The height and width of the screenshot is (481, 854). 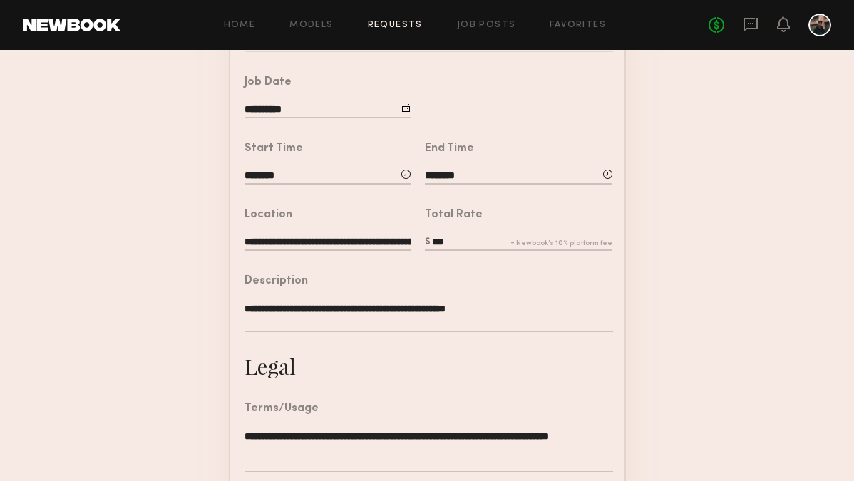 I want to click on a: Home, so click(x=239, y=25).